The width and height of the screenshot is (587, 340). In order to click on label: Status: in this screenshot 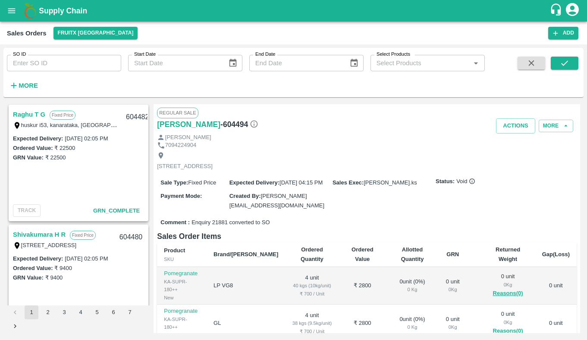, I will do `click(445, 181)`.